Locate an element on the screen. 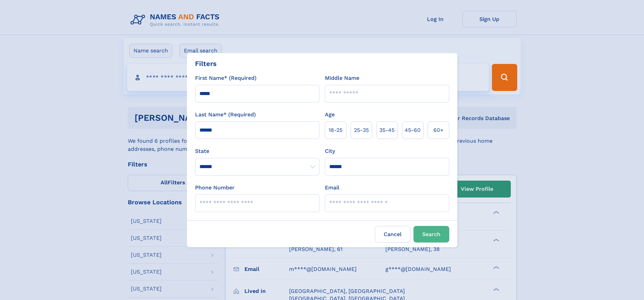  label: Cancel is located at coordinates (393, 234).